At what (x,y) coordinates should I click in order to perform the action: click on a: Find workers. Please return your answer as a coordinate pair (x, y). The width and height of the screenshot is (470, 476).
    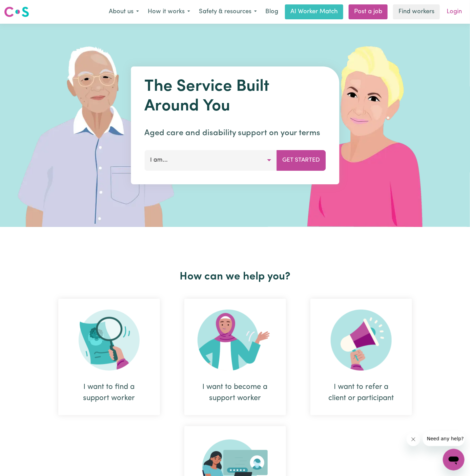
    Looking at the image, I should click on (416, 12).